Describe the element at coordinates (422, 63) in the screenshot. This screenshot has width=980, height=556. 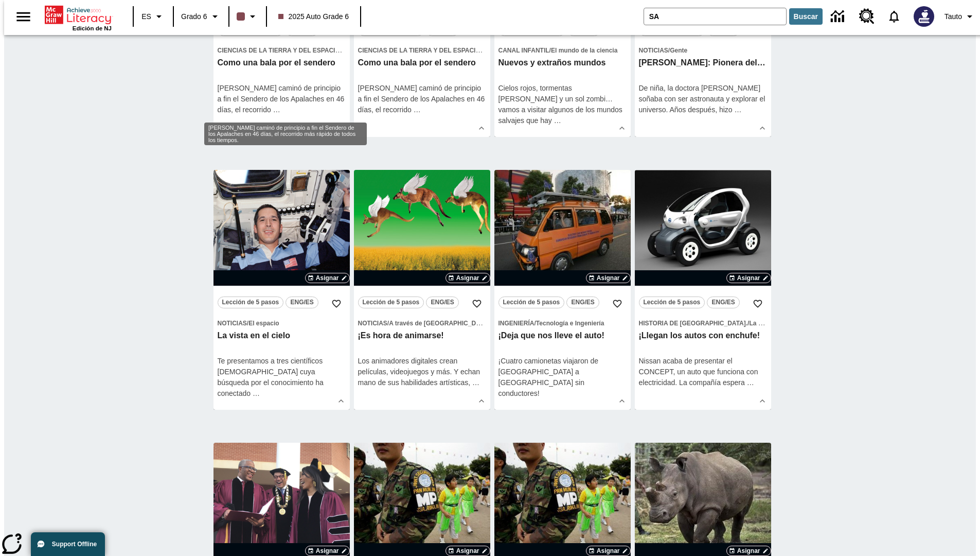
I see `h3: Como una bala por el sendero` at that location.